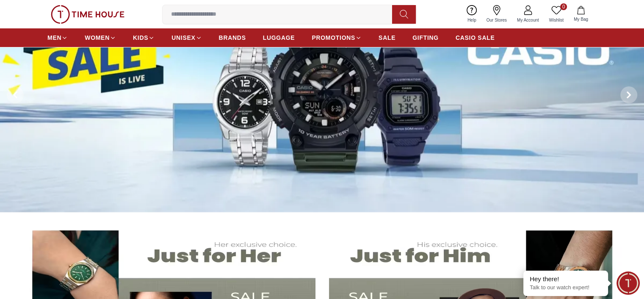 Image resolution: width=644 pixels, height=299 pixels. Describe the element at coordinates (628, 283) in the screenshot. I see `div: Chat Widget` at that location.